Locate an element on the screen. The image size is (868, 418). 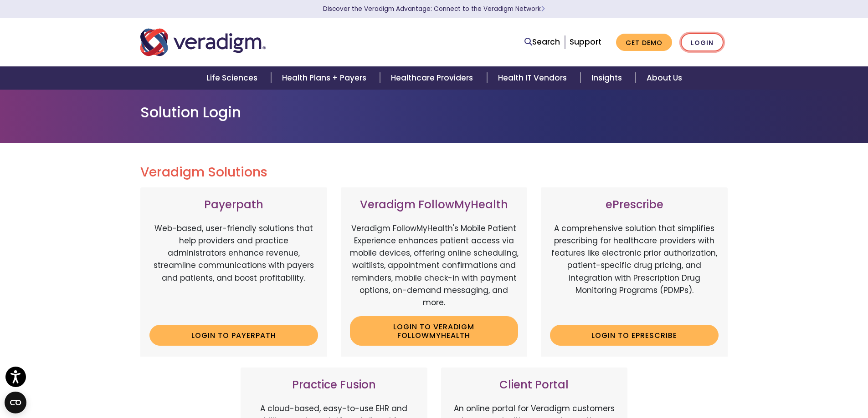
a: Login to Veradigm FollowMyHealth is located at coordinates (434, 331).